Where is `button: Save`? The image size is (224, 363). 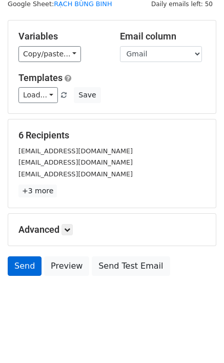
button: Save is located at coordinates (87, 95).